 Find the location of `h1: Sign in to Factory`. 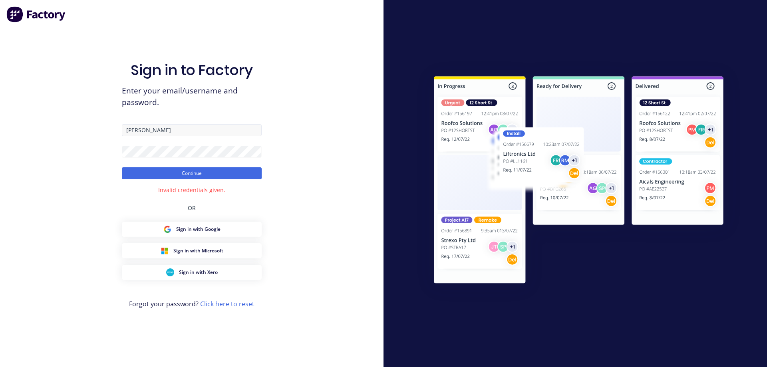

h1: Sign in to Factory is located at coordinates (192, 70).